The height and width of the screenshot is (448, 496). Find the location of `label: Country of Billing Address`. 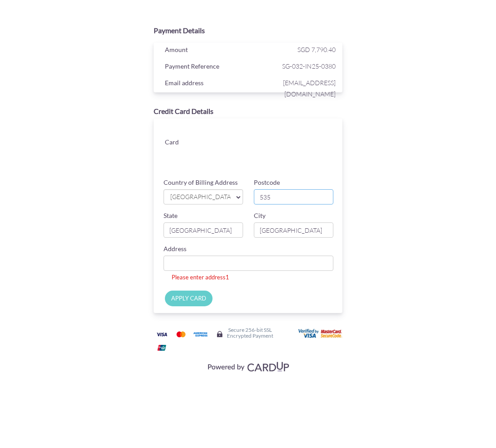

label: Country of Billing Address is located at coordinates (200, 183).